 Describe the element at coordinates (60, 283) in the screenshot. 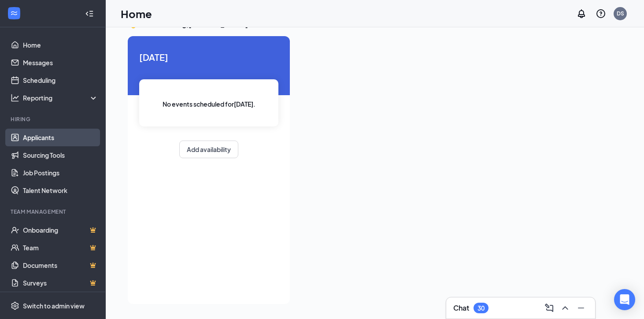

I see `a: SurveysCrown` at that location.